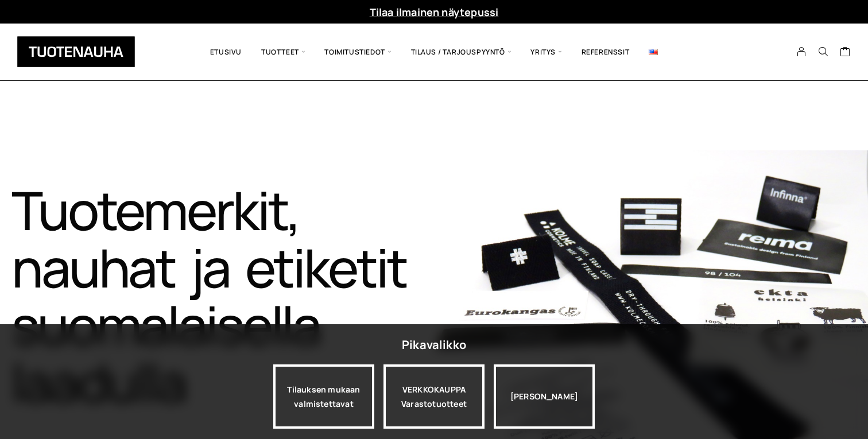 Image resolution: width=868 pixels, height=439 pixels. What do you see at coordinates (324, 397) in the screenshot?
I see `a: Tilauksen mukaan valmistettavat` at bounding box center [324, 397].